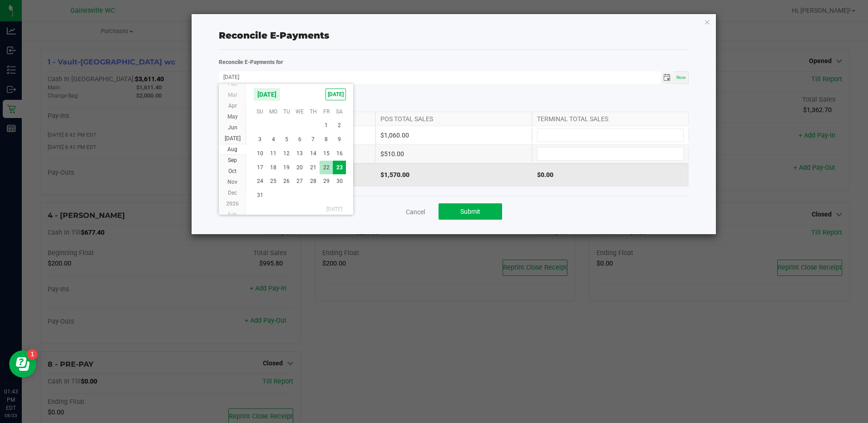 The image size is (868, 423). I want to click on span: 26, so click(286, 181).